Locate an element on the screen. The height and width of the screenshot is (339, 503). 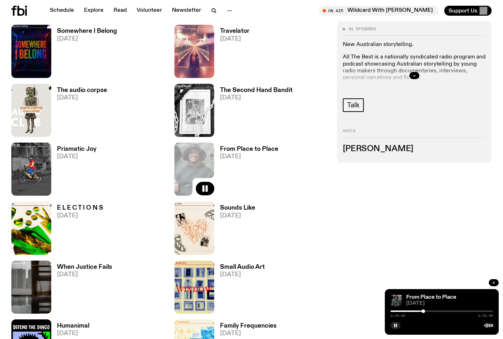
h3: The audio corpse is located at coordinates (82, 90).